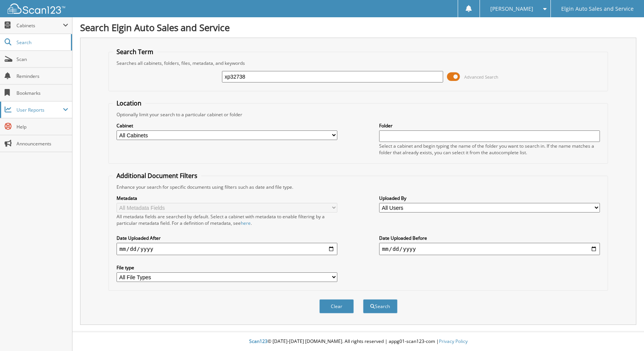 The width and height of the screenshot is (644, 351). What do you see at coordinates (453, 341) in the screenshot?
I see `a: Privacy Policy` at bounding box center [453, 341].